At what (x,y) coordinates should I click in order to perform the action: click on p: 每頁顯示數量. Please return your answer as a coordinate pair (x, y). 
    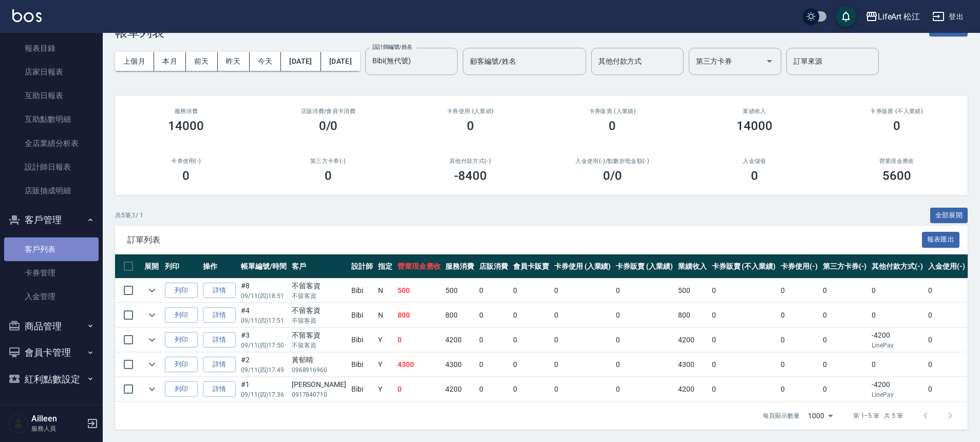
    Looking at the image, I should click on (781, 416).